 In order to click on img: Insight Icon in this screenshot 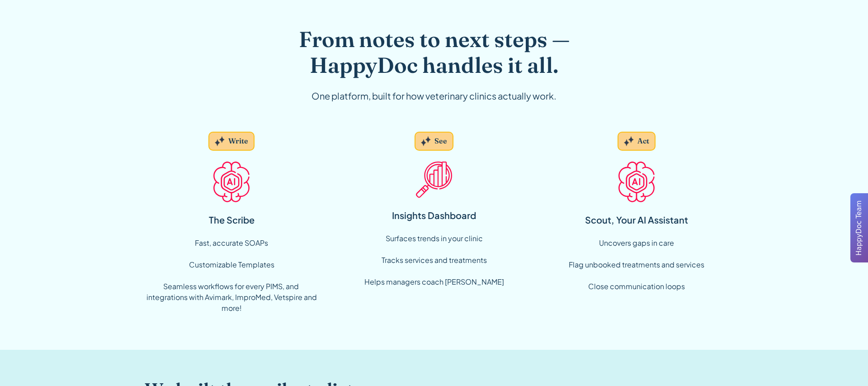, I will do `click(434, 180)`.